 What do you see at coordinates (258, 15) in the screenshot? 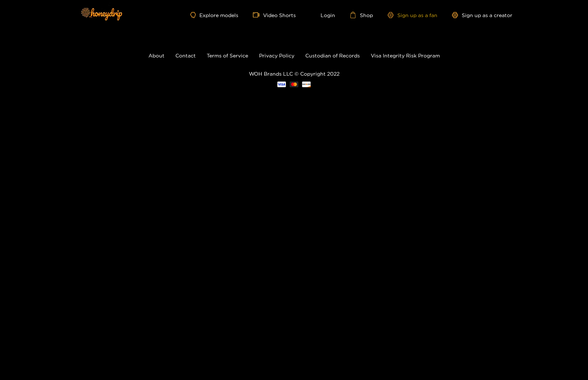
I see `span: video-camera` at bounding box center [258, 15].